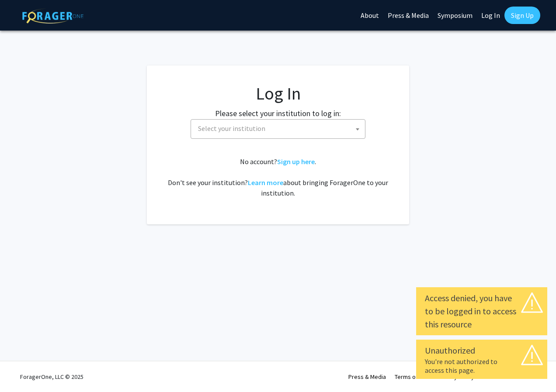 This screenshot has height=392, width=556. I want to click on a: Sign up here, so click(296, 161).